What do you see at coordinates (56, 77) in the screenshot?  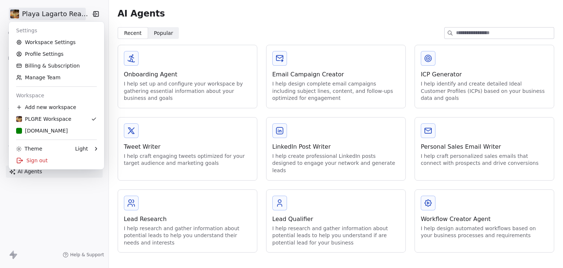 I see `a: Manage Team` at bounding box center [56, 77].